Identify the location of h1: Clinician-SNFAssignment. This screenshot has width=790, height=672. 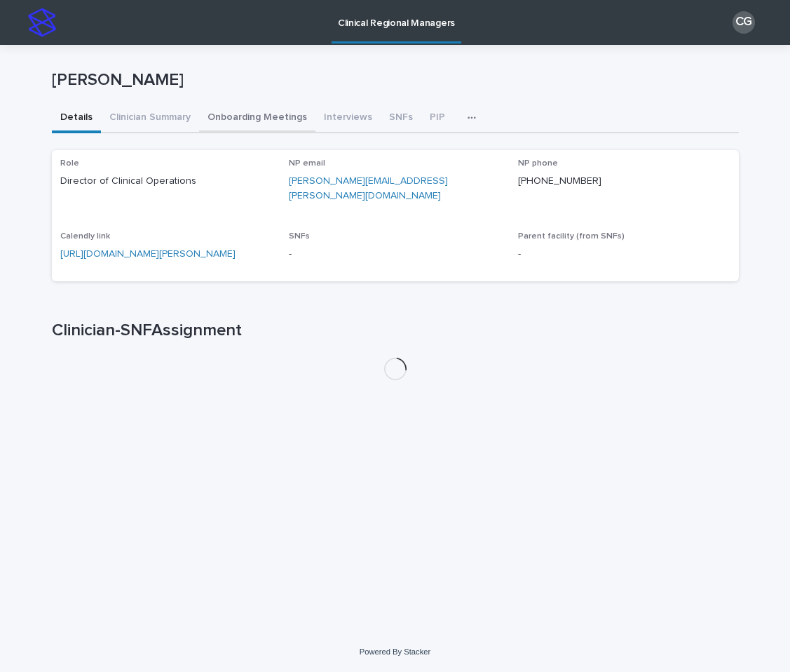
(396, 331).